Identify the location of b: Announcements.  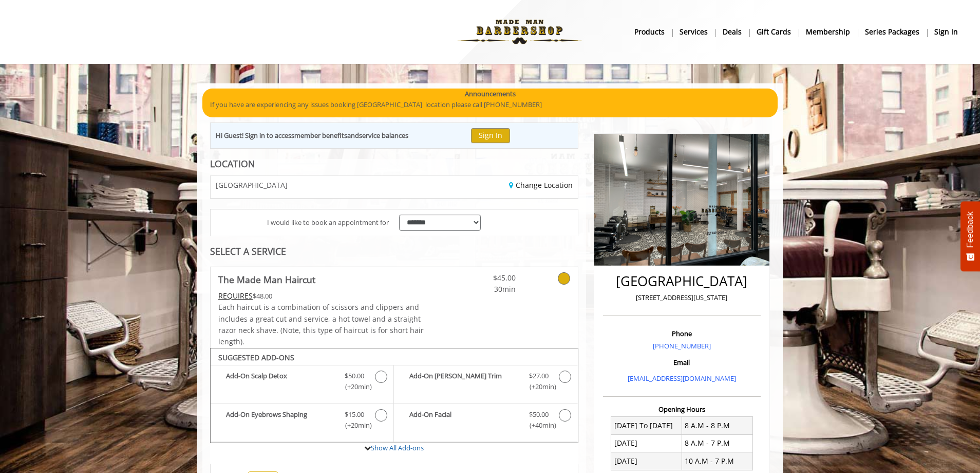
(490, 94).